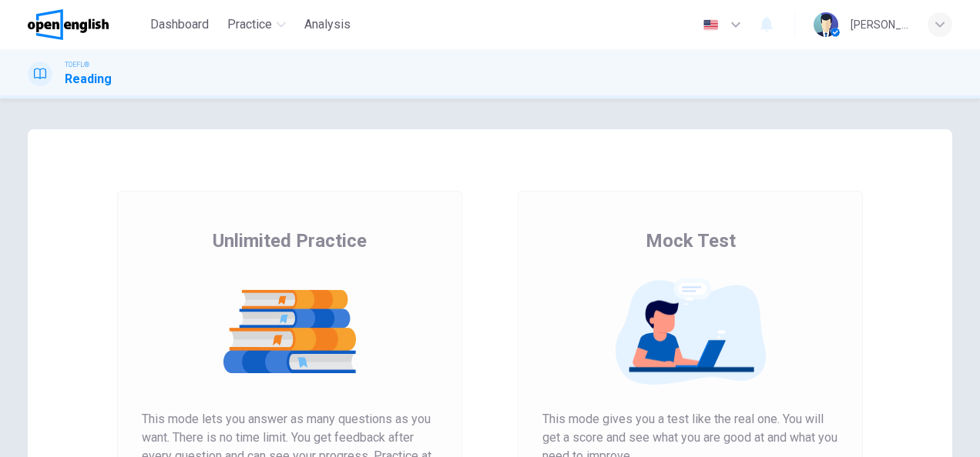  What do you see at coordinates (250, 24) in the screenshot?
I see `span: Practice` at bounding box center [250, 24].